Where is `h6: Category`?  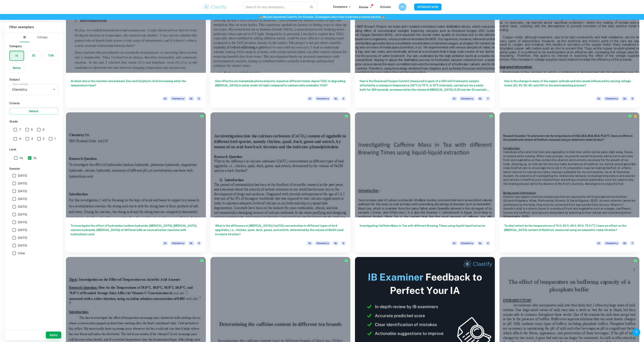
h6: Category is located at coordinates (34, 46).